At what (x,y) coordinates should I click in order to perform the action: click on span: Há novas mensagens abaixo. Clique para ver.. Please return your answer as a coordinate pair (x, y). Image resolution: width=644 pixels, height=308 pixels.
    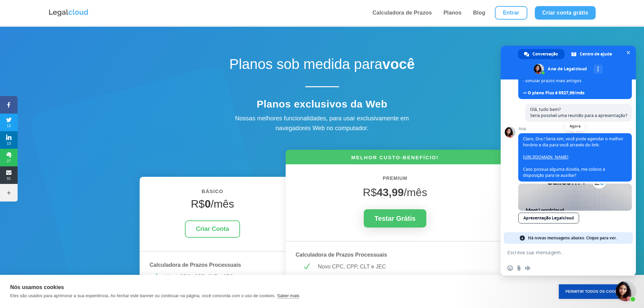
    Looking at the image, I should click on (572, 238).